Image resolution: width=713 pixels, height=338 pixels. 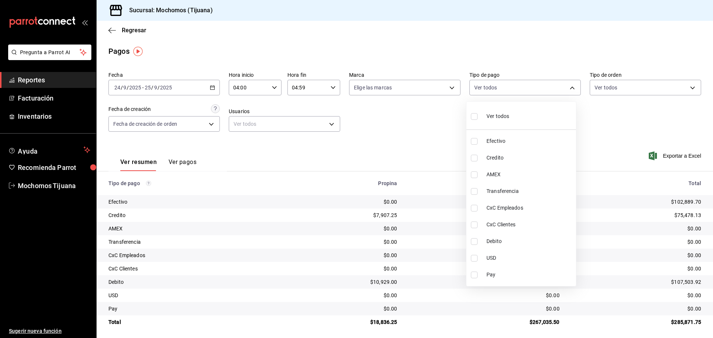 What do you see at coordinates (497, 116) in the screenshot?
I see `span: Ver todos` at bounding box center [497, 116].